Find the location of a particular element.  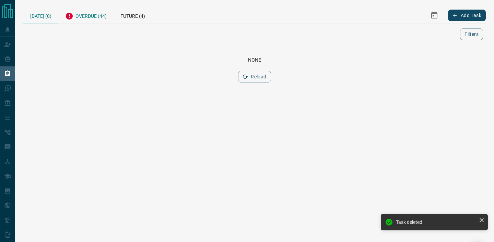

button: Reload is located at coordinates (254, 77).